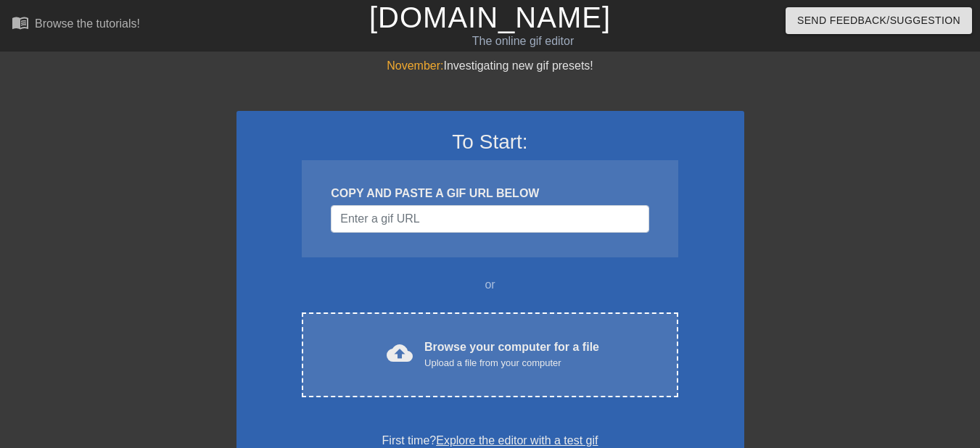 Image resolution: width=980 pixels, height=448 pixels. Describe the element at coordinates (878, 20) in the screenshot. I see `button: Send Feedback/Suggestion` at that location.